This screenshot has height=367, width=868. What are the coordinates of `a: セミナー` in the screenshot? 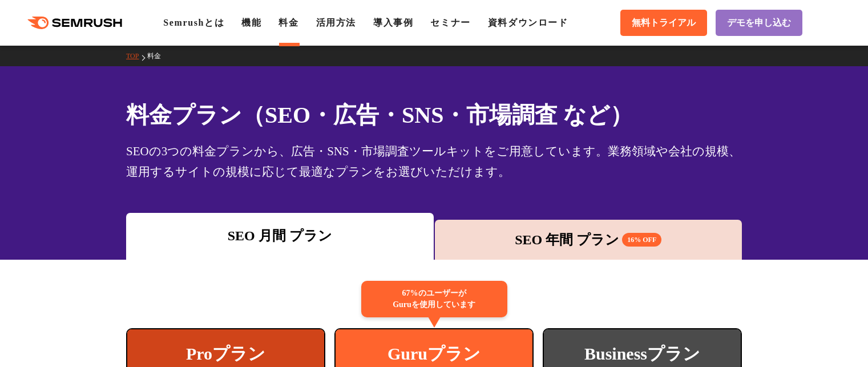 It's located at (450, 22).